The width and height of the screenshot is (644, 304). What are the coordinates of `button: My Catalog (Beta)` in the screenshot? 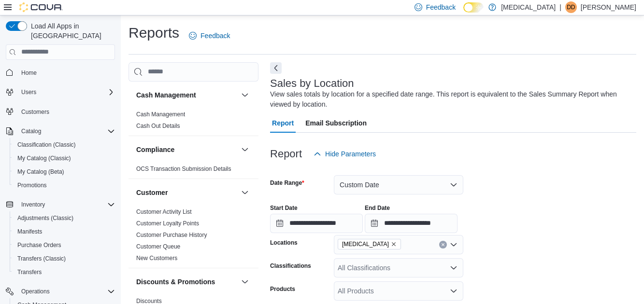 It's located at (64, 172).